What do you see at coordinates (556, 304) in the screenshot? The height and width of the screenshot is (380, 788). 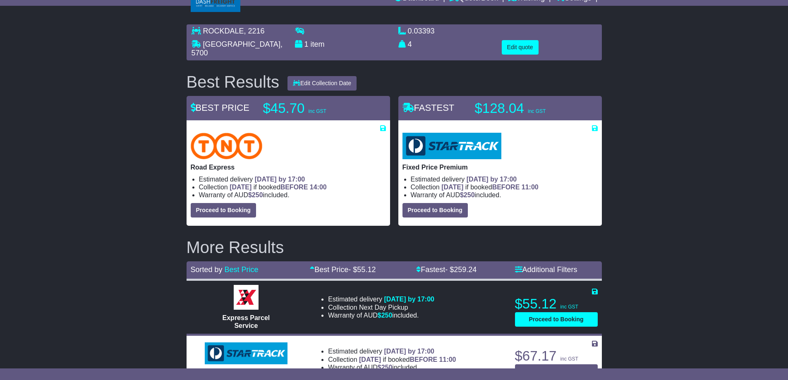 I see `p: $55.12` at bounding box center [556, 304].